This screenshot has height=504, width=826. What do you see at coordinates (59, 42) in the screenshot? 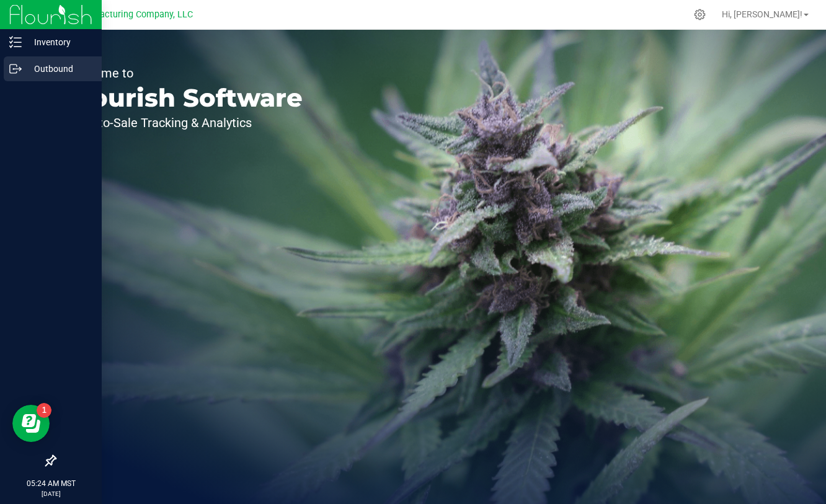
I see `p: Inventory` at bounding box center [59, 42].